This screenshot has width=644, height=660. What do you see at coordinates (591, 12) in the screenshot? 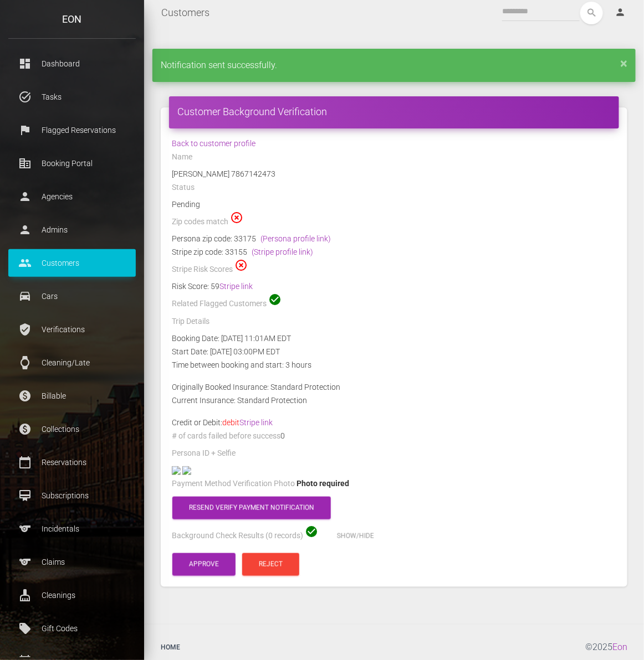
I see `button: search` at bounding box center [591, 12].